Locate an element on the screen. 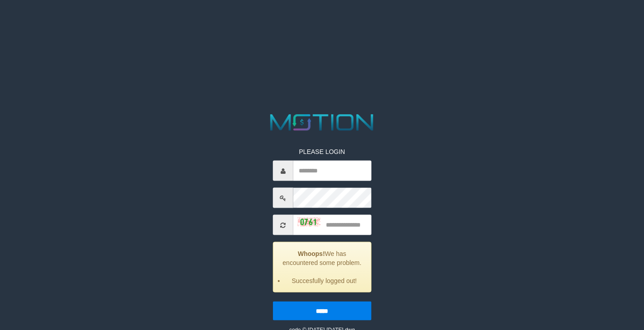  div: We has encountered some problem. is located at coordinates (322, 267).